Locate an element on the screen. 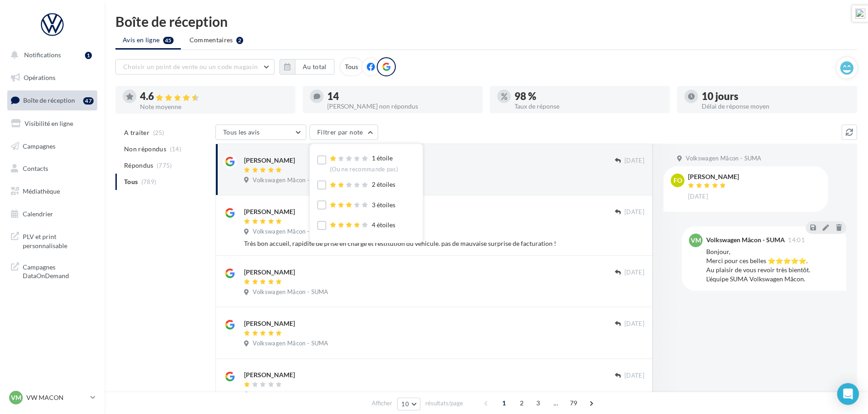 The width and height of the screenshot is (868, 414). div: Délai de réponse moyen is located at coordinates (776, 106).